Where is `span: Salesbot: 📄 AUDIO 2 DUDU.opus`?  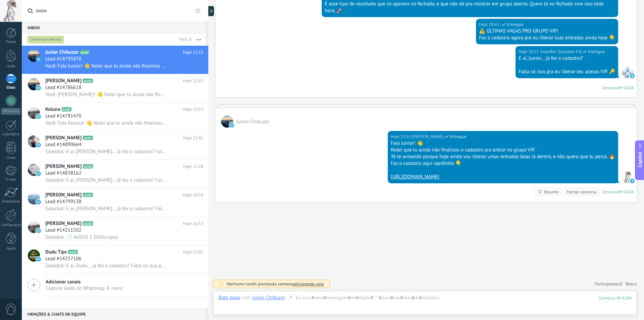
span: Salesbot: 📄 AUDIO 2 DUDU.opus is located at coordinates (81, 237).